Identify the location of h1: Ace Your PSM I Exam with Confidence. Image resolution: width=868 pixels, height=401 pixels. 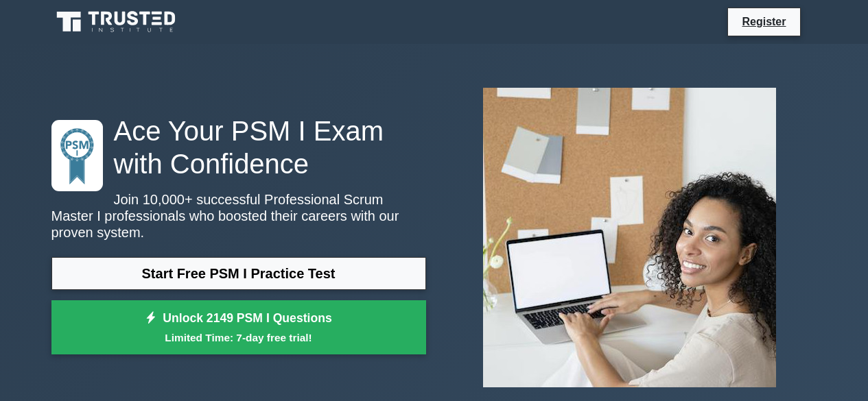
(239, 147).